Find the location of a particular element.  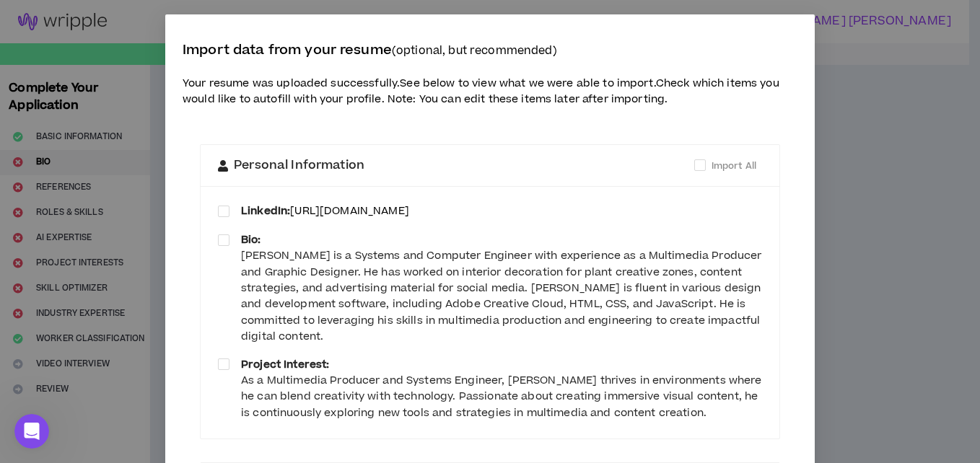

strong: Bio: is located at coordinates (251, 239).